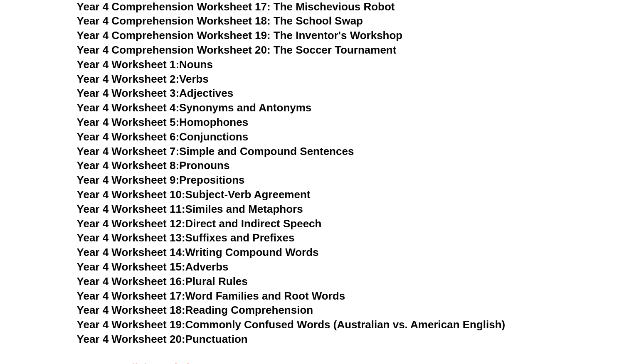 The width and height of the screenshot is (619, 364). What do you see at coordinates (131, 238) in the screenshot?
I see `span: Year 4 Worksheet 13:` at bounding box center [131, 238].